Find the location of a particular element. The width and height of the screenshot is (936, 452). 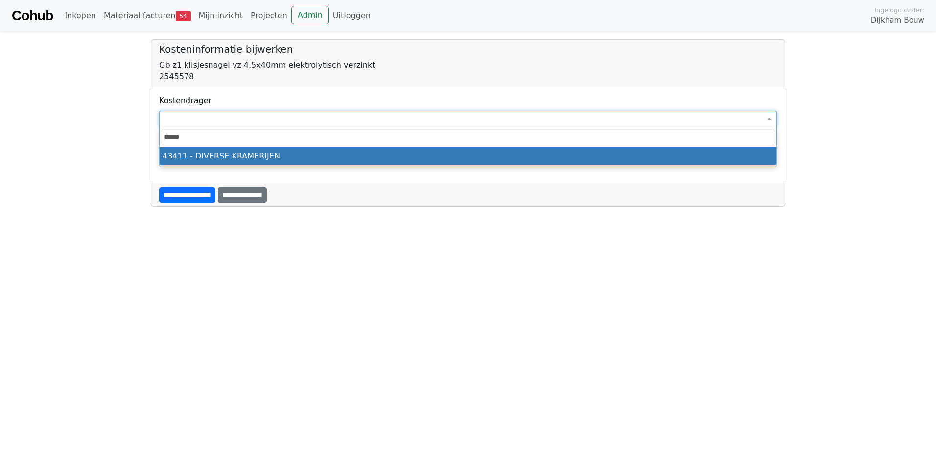

li: 43411 - DIVERSE KRAMERIJEN is located at coordinates (468, 156).